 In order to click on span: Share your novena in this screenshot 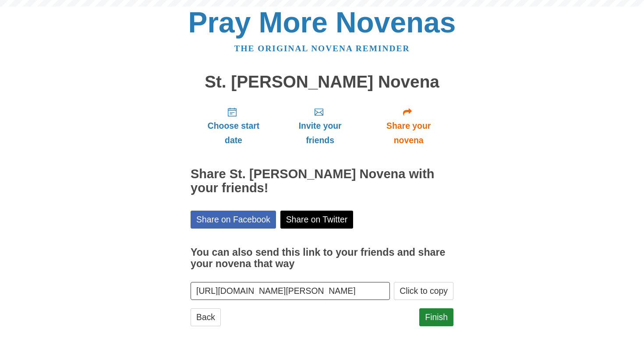, I will do `click(408, 133)`.